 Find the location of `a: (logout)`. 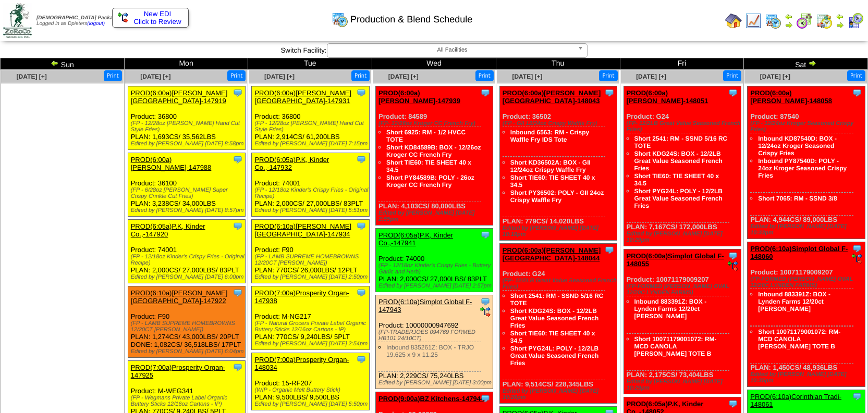

a: (logout) is located at coordinates (96, 23).